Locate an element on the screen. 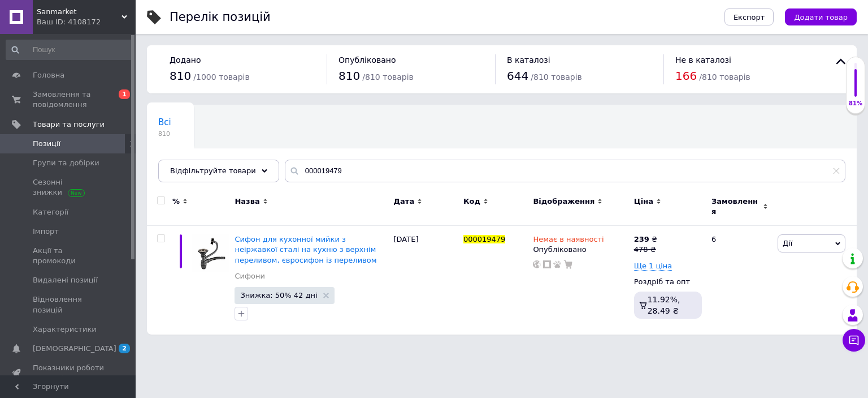 Image resolution: width=868 pixels, height=398 pixels. span: Сифон для кухонної мийки з неіржавкої сталі на кухню з верхнім переливом, євросифон із переливом is located at coordinates (305, 249).